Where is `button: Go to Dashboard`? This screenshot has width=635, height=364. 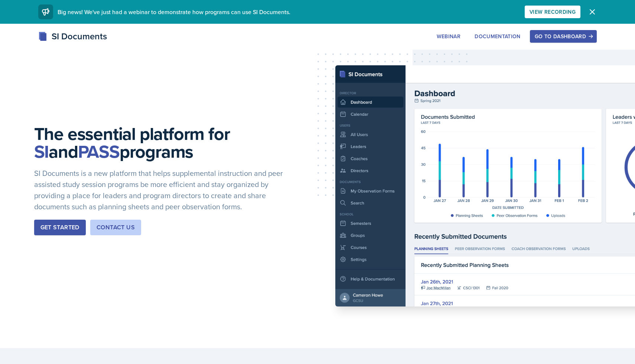
button: Go to Dashboard is located at coordinates (563, 36).